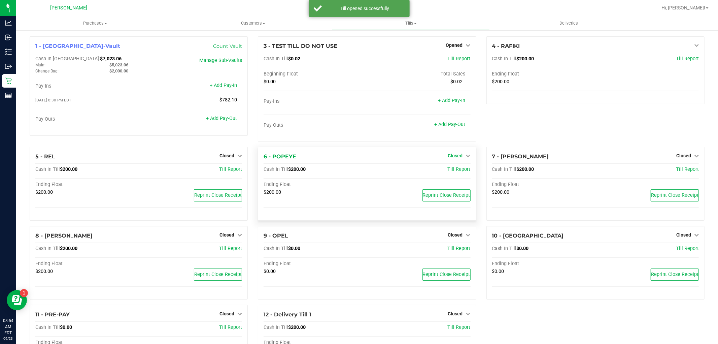  Describe the element at coordinates (253, 23) in the screenshot. I see `a: Customers` at that location.